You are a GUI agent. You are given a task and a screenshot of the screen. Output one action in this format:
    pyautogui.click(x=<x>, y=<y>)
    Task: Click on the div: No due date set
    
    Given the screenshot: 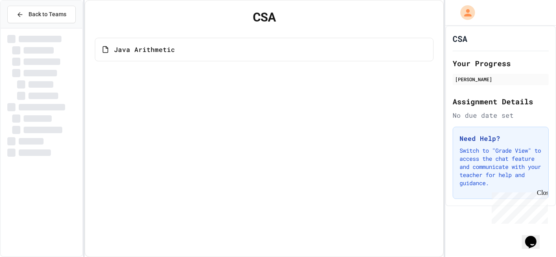 What is the action you would take?
    pyautogui.click(x=500, y=116)
    